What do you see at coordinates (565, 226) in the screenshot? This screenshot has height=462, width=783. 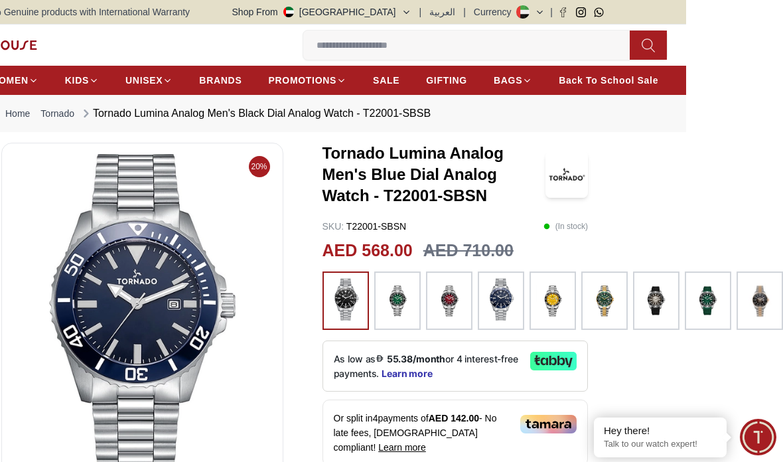 I see `p: ( In stock )` at bounding box center [565, 226].